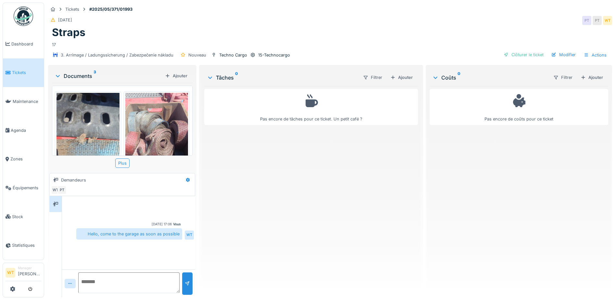  What do you see at coordinates (595, 55) in the screenshot?
I see `div: Actions` at bounding box center [595, 55].